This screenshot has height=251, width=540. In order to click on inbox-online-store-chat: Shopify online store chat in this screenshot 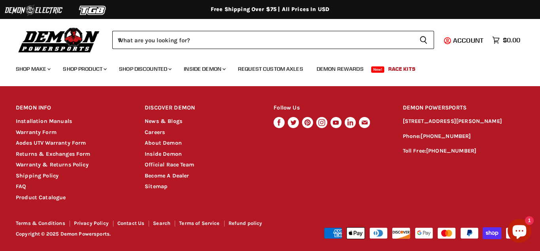, I will do `click(520, 232)`.